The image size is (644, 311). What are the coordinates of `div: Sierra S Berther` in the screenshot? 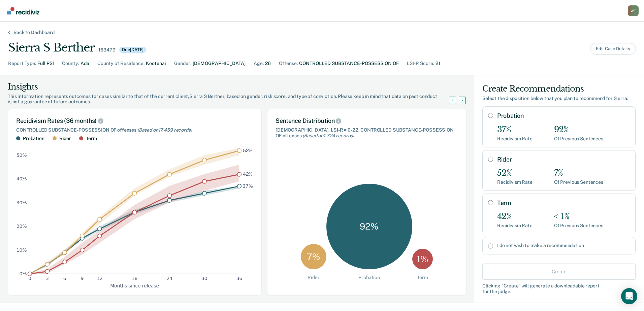 It's located at (51, 48).